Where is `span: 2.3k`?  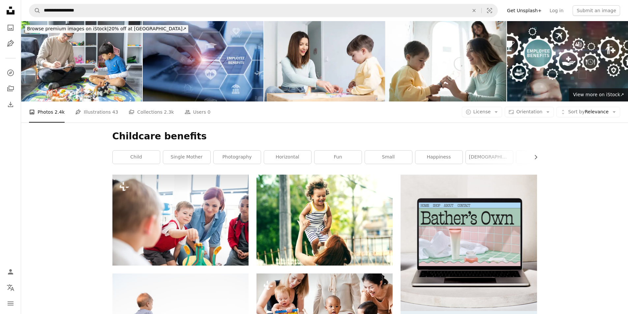 span: 2.3k is located at coordinates (169, 112).